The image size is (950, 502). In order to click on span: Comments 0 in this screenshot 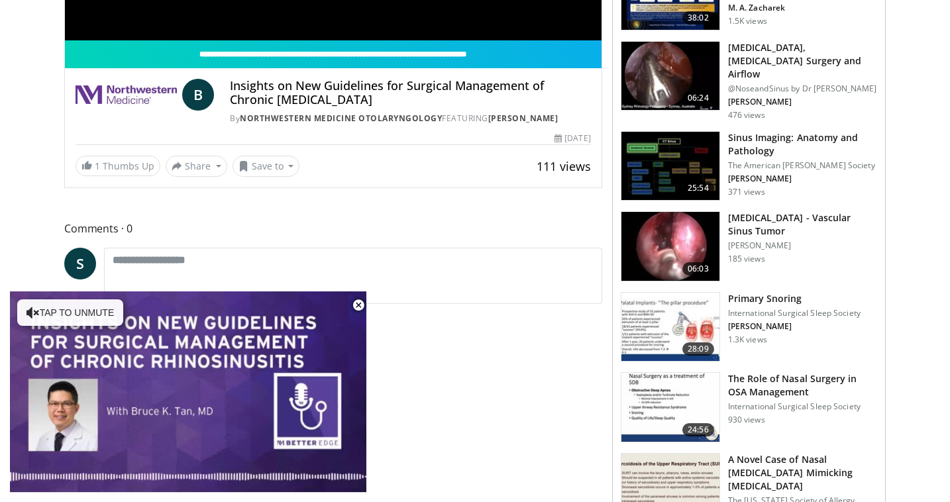, I will do `click(333, 229)`.